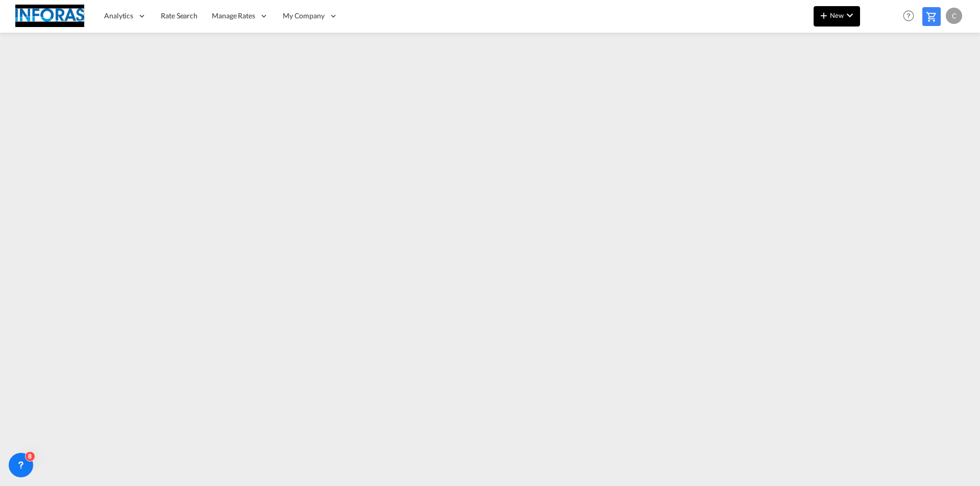  What do you see at coordinates (850, 15) in the screenshot?
I see `md-icon: icon-chevron-down` at bounding box center [850, 15].